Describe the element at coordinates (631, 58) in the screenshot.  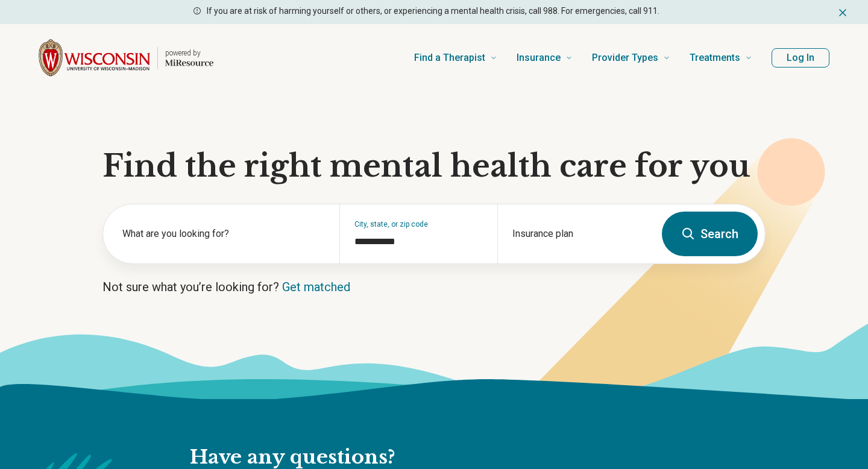
I see `a: Provider Types` at that location.